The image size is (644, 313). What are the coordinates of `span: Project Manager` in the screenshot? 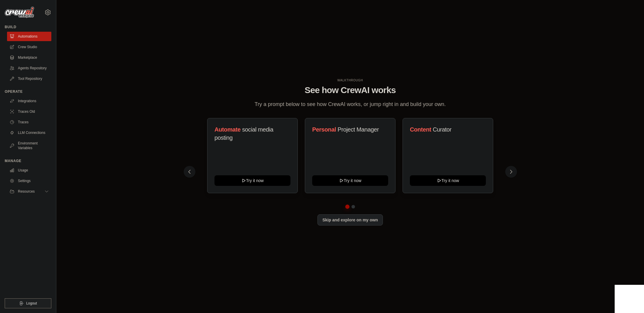 It's located at (358, 129).